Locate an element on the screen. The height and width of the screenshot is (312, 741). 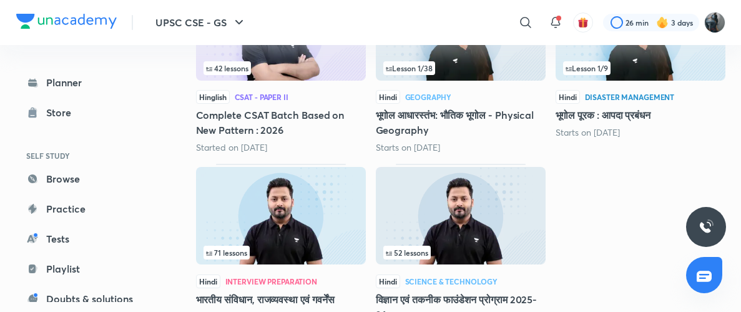
h5: भूगोल पूरक : आपदा प्रबंधन is located at coordinates (641, 115).